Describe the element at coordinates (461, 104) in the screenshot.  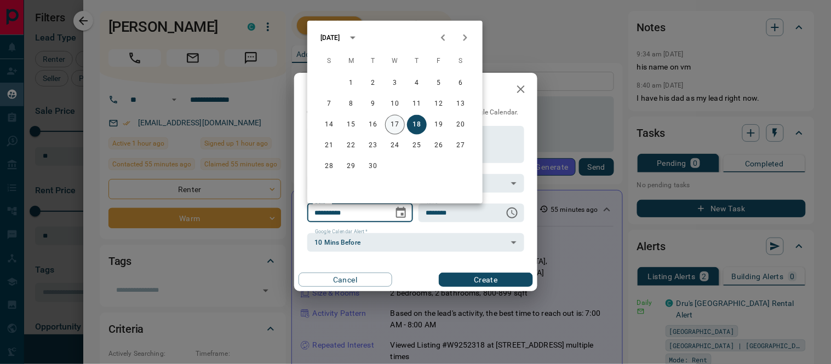
I see `button: 13` at that location.